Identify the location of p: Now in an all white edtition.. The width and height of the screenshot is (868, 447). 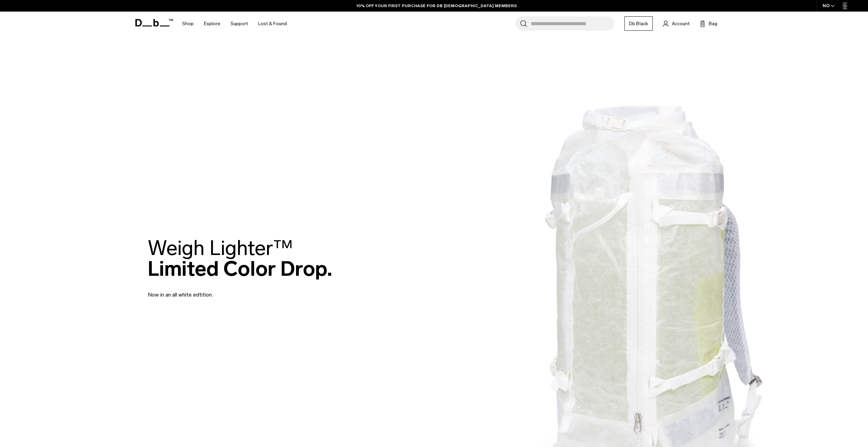
(229, 291).